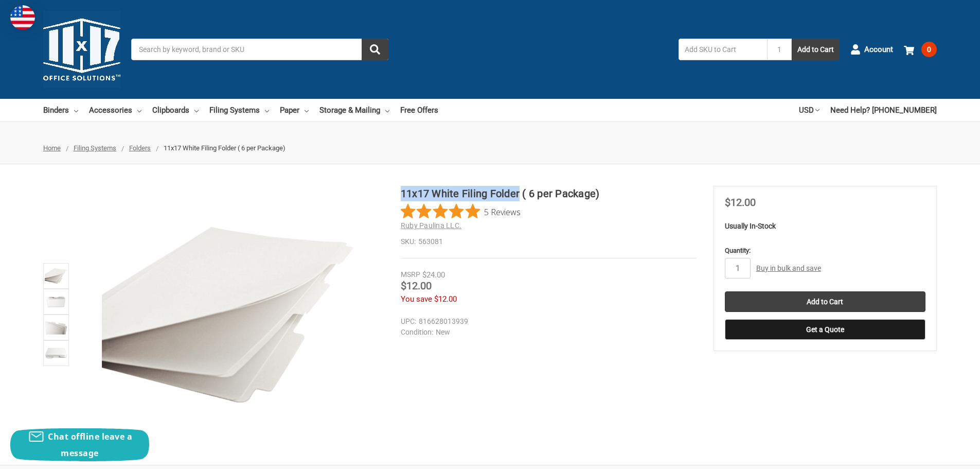  I want to click on dt: SKU:, so click(408, 241).